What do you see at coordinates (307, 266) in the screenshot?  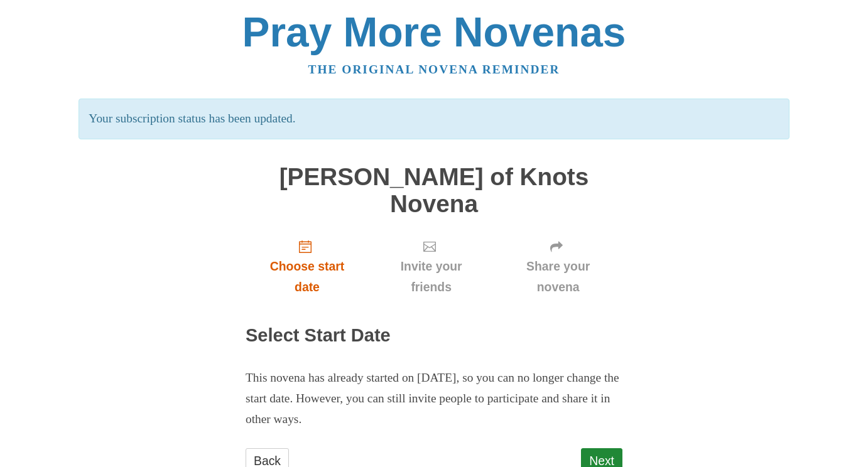 I see `a: Choose start date` at bounding box center [307, 266].